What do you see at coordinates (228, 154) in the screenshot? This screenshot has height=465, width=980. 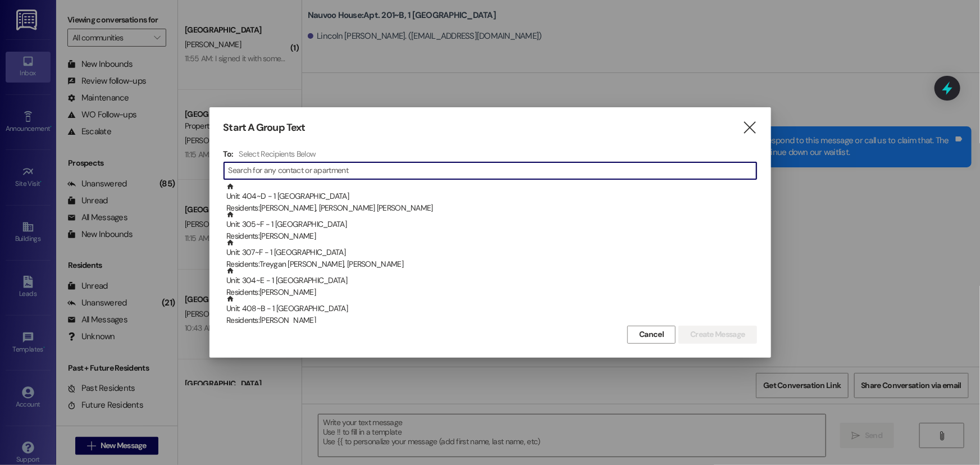 I see `h3: To:` at bounding box center [228, 154].